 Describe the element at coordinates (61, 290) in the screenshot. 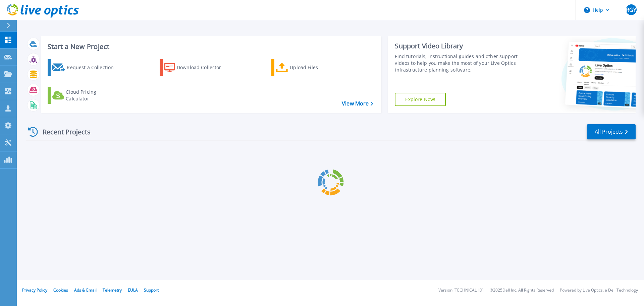

I see `a: Cookies` at that location.